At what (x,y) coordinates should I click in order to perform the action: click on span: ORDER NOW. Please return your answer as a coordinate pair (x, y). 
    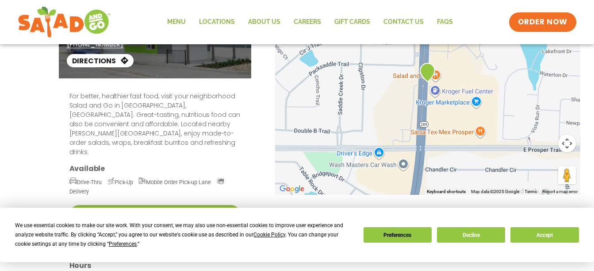
    Looking at the image, I should click on (543, 22).